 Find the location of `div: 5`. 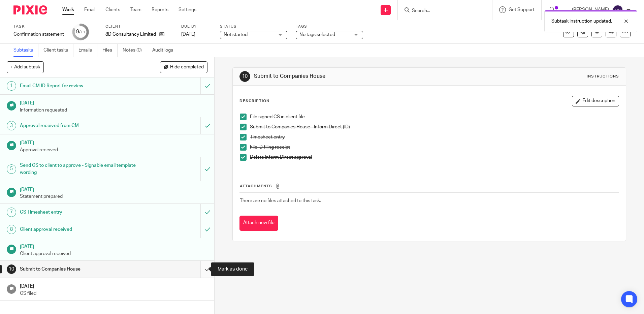

div: 5 is located at coordinates (12, 169).